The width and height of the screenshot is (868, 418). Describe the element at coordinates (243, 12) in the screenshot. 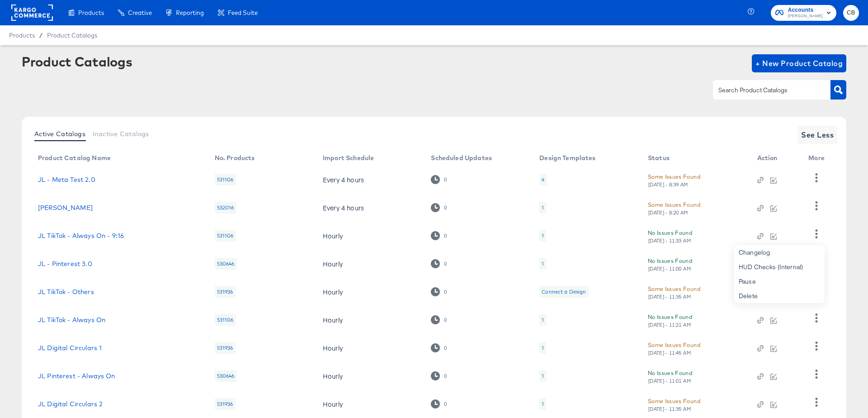

I see `span: Feed Suite` at that location.